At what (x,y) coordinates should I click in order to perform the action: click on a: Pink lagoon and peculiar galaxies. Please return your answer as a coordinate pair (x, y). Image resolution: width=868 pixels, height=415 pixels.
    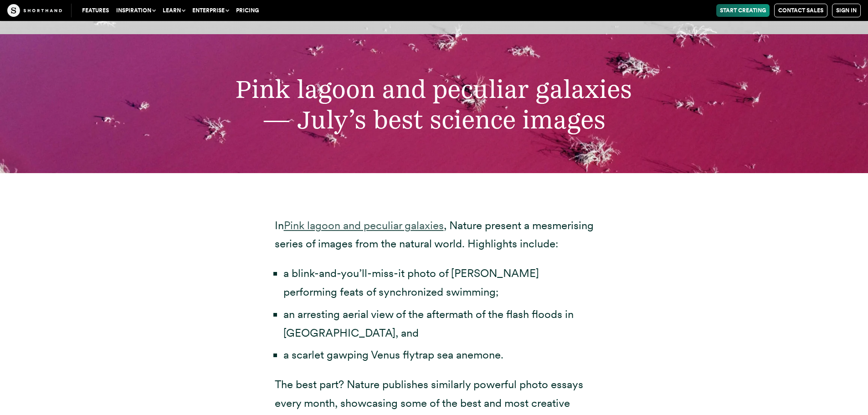
    Looking at the image, I should click on (364, 225).